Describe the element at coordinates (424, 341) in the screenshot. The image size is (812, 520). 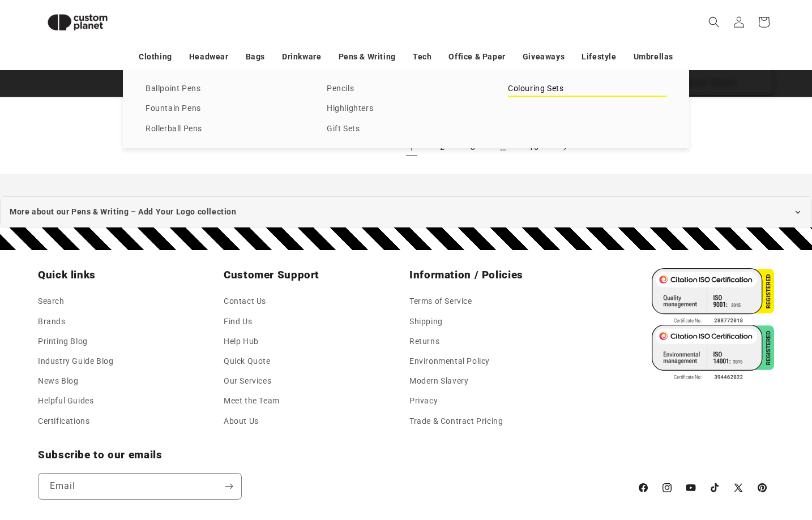
I see `a: Returns` at that location.